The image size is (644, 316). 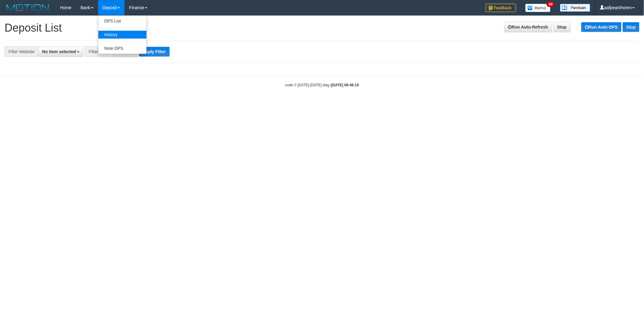 What do you see at coordinates (601, 27) in the screenshot?
I see `a: Run Auto-DPS` at bounding box center [601, 27].